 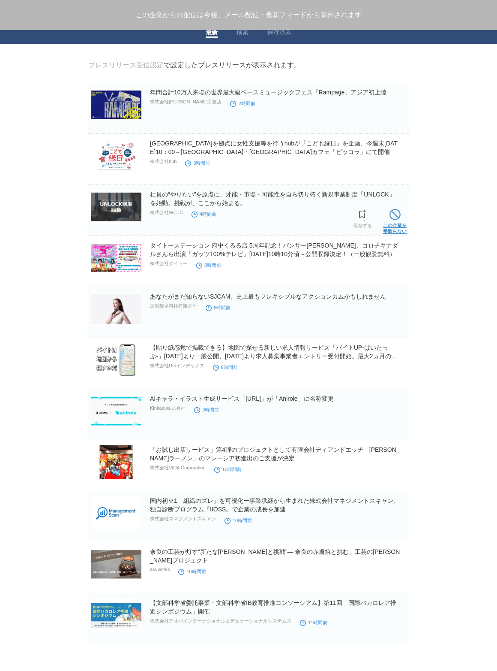 What do you see at coordinates (174, 306) in the screenshot?
I see `p: 深圳臻呈科技有限公司` at bounding box center [174, 306].